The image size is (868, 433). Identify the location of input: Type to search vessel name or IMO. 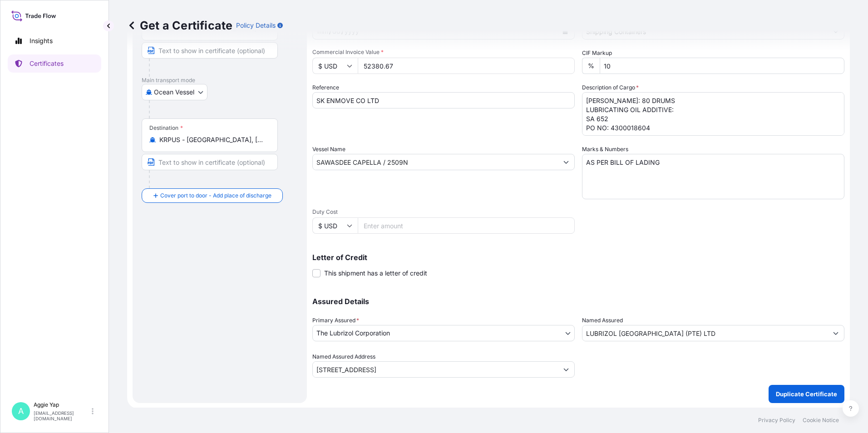
(435, 162).